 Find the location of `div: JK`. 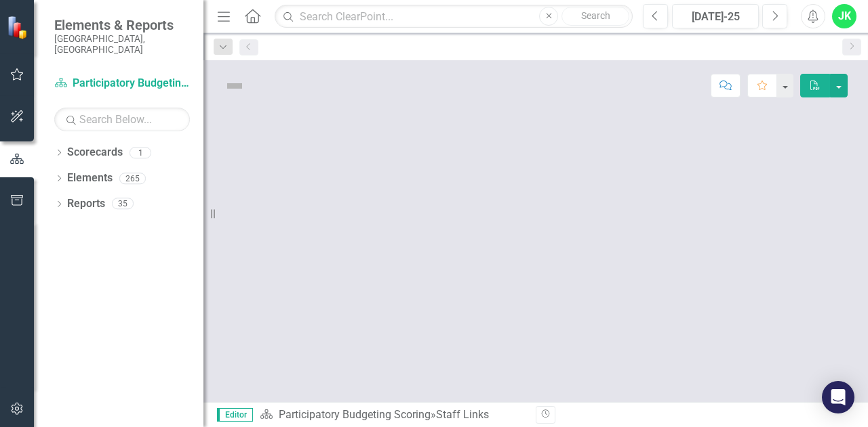

div: JK is located at coordinates (844, 16).